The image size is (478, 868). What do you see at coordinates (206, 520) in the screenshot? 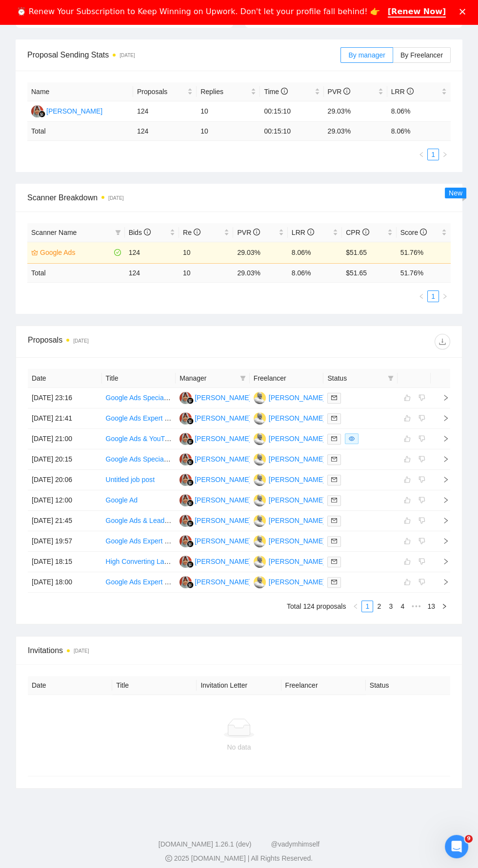
I see `a: Google Ads & Lead Generation Specialist – Luxury Travel Industry` at bounding box center [206, 520].